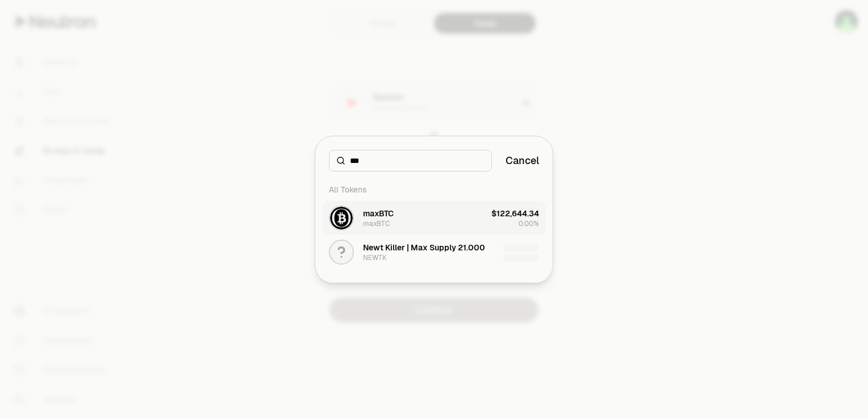  I want to click on div: All Tokens, so click(434, 190).